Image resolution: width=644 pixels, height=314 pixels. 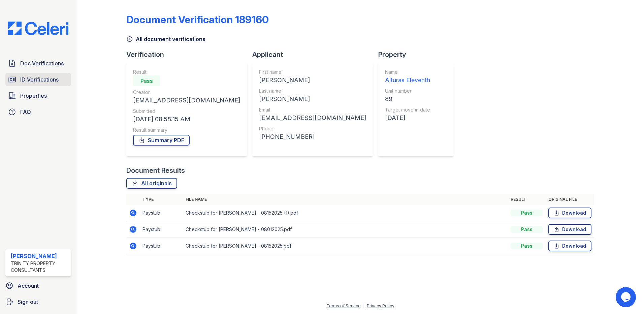 I want to click on a: All document verifications, so click(x=166, y=39).